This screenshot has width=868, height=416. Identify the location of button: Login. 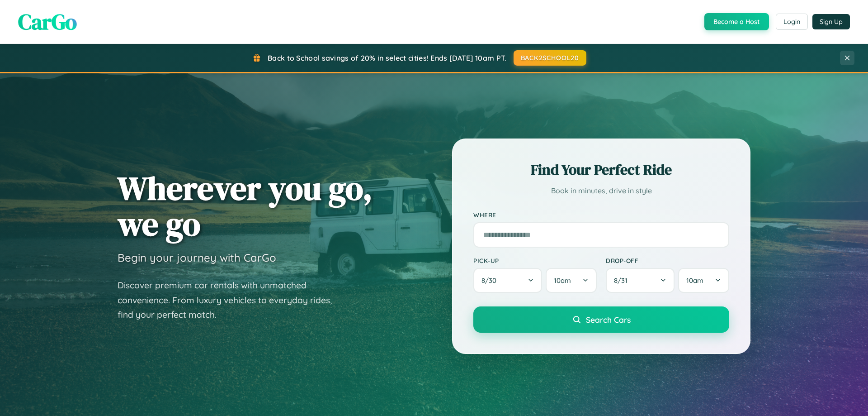
(792, 22).